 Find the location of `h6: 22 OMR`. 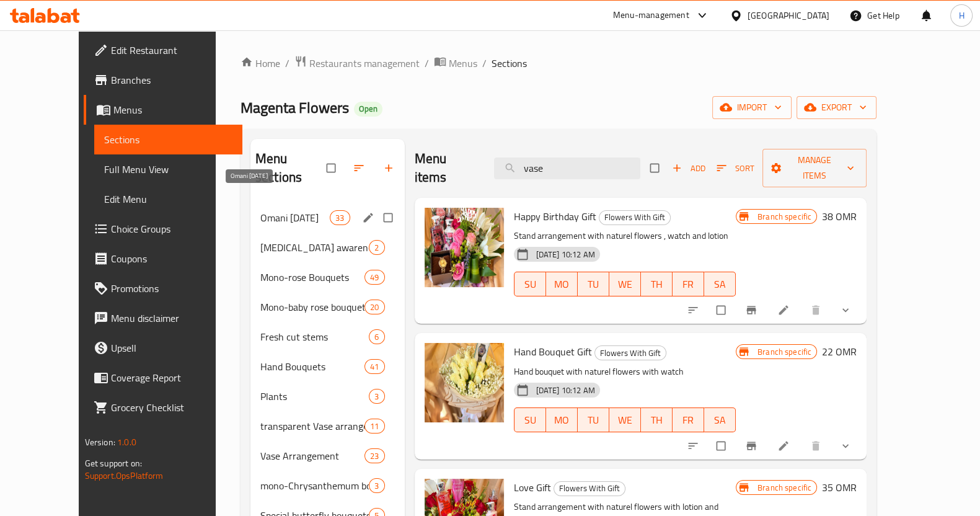

h6: 22 OMR is located at coordinates (840, 352).